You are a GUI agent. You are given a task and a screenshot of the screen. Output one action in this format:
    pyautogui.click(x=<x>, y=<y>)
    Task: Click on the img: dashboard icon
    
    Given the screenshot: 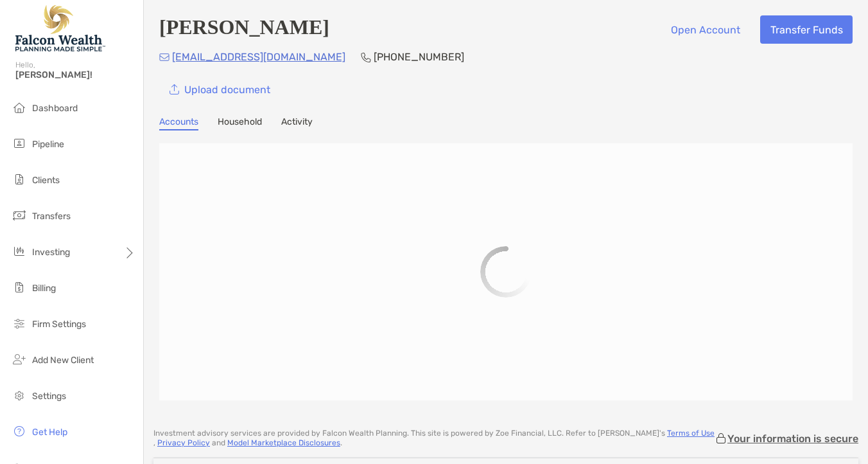 What is the action you would take?
    pyautogui.click(x=20, y=107)
    